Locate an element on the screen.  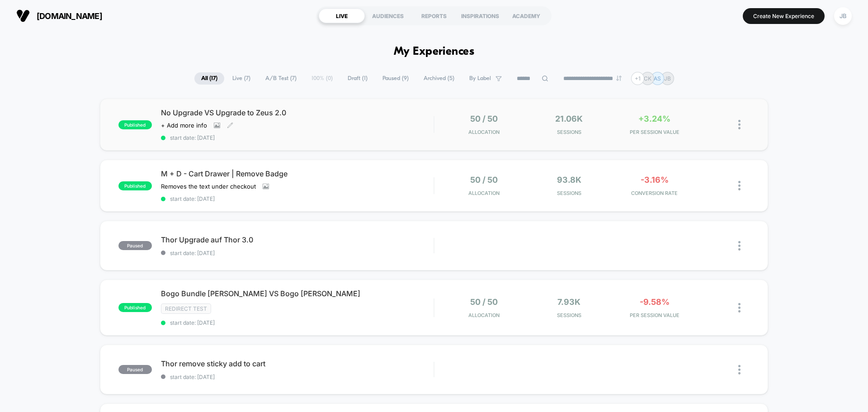
div: ACADEMY is located at coordinates (526, 16).